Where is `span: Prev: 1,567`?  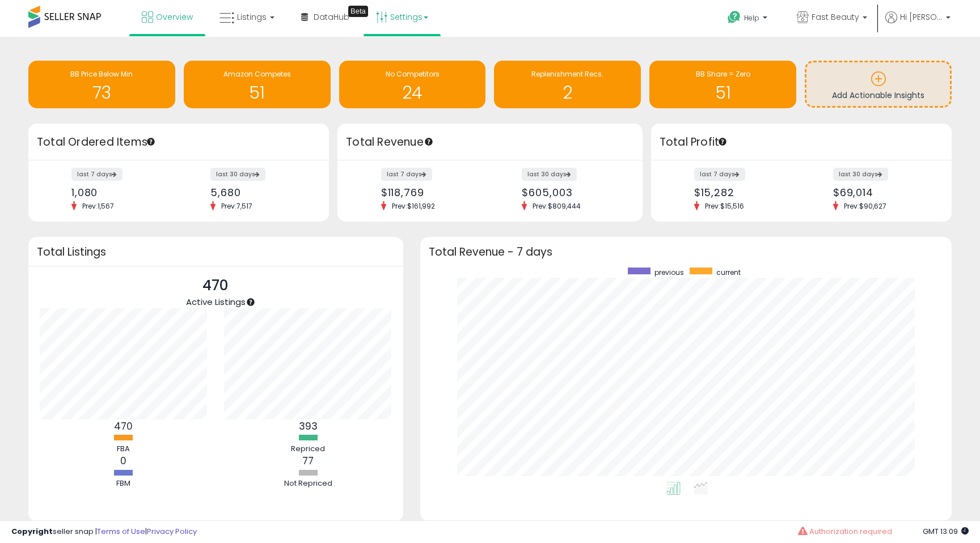 span: Prev: 1,567 is located at coordinates (98, 206).